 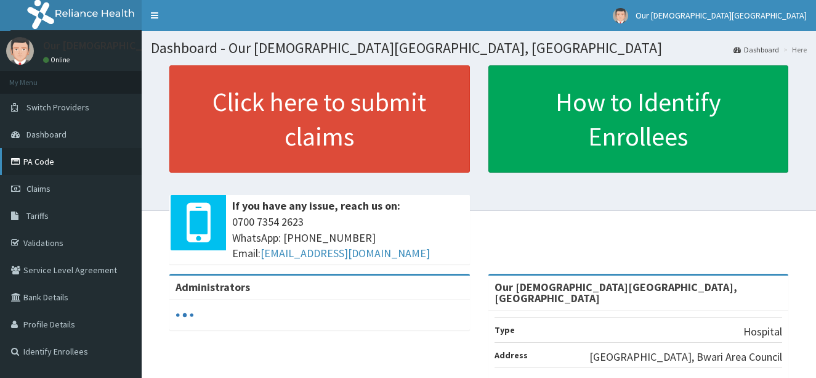 I want to click on span: Dashboard, so click(x=46, y=134).